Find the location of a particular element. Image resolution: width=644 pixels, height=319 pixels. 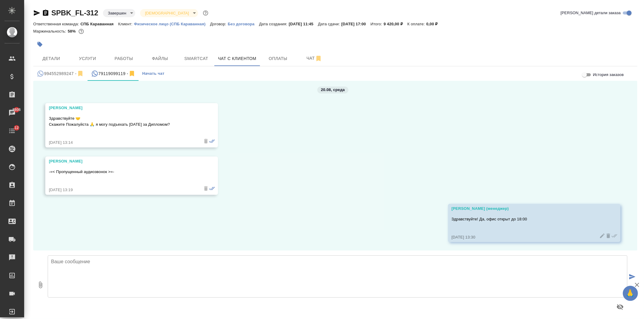

button: Добавить тэг is located at coordinates (40, 44).